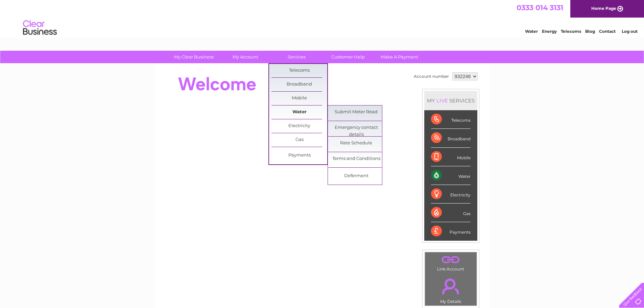  Describe the element at coordinates (299, 156) in the screenshot. I see `a: Payments` at that location.